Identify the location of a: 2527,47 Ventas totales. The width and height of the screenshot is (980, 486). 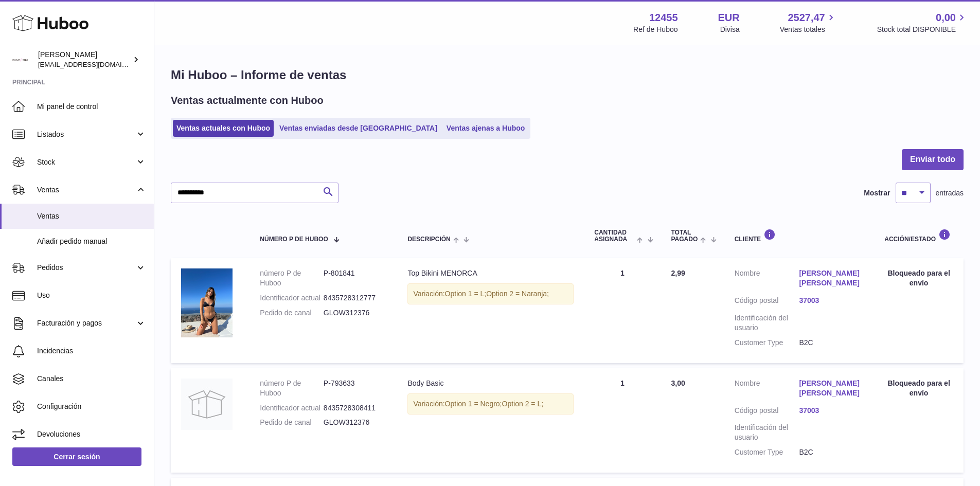
(808, 22).